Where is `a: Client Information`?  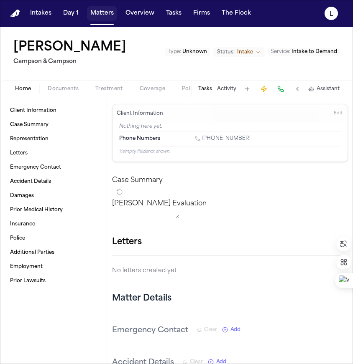 a: Client Information is located at coordinates (53, 111).